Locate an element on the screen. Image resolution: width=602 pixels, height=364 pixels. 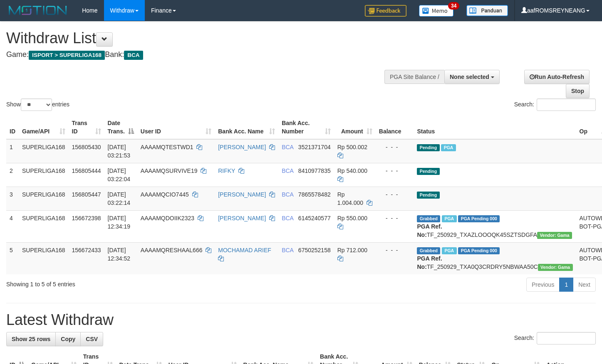
span: AAAAMQDOIIK2323 is located at coordinates (167, 218).